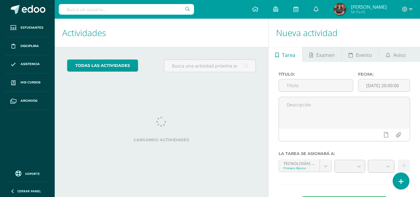 This screenshot has height=197, width=420. What do you see at coordinates (305, 166) in the screenshot?
I see `a: TECNOLOGÍAS DEL APRENDIZAJE Y LA COMUNICACIÓN 'Sección A'Primero Básico` at bounding box center [305, 166].